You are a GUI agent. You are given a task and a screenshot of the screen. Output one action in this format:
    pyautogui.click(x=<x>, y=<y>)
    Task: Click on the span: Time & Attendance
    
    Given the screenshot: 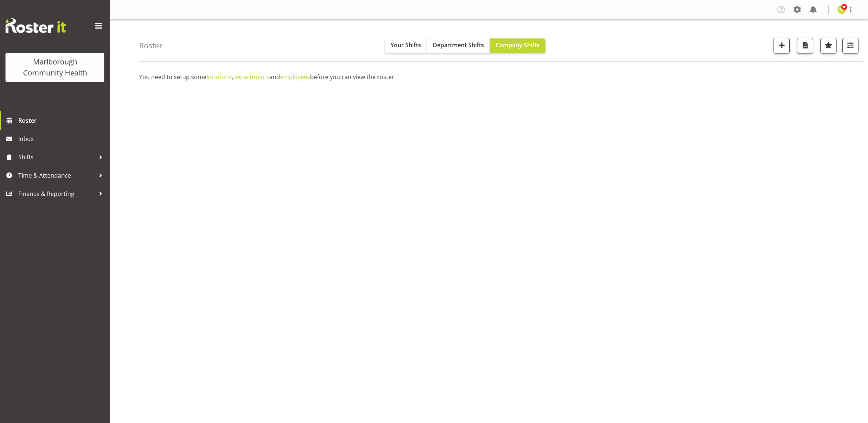 What is the action you would take?
    pyautogui.click(x=57, y=175)
    